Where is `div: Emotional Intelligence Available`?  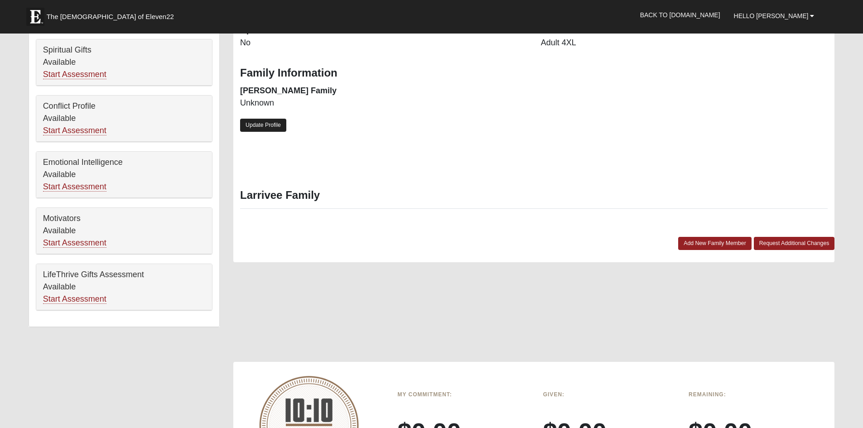 div: Emotional Intelligence Available is located at coordinates (124, 175).